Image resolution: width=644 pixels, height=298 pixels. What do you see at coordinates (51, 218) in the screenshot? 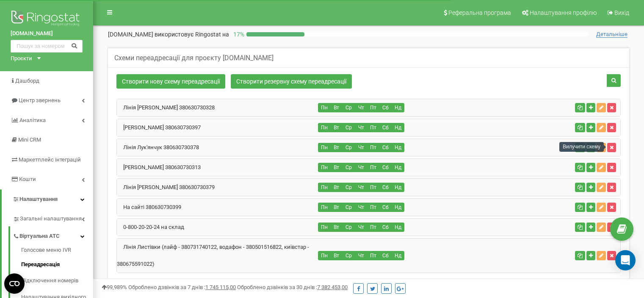
I see `span: Загальні налаштування` at bounding box center [51, 218].